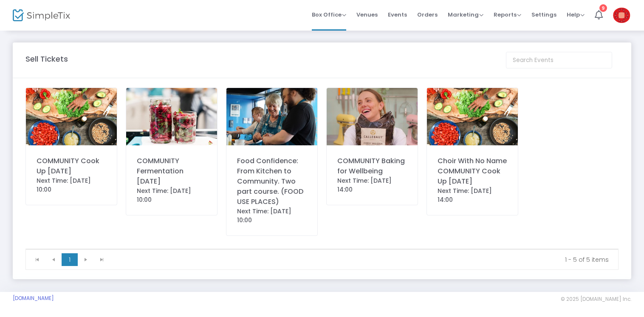 The image size is (644, 317). Describe the element at coordinates (604, 8) in the screenshot. I see `div: 9` at that location.